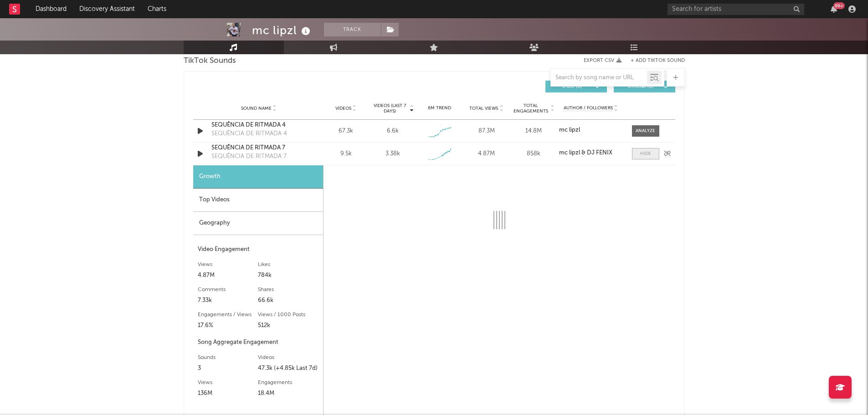 Image resolution: width=868 pixels, height=415 pixels. Describe the element at coordinates (576, 86) in the screenshot. I see `button: UGC(3)` at that location.